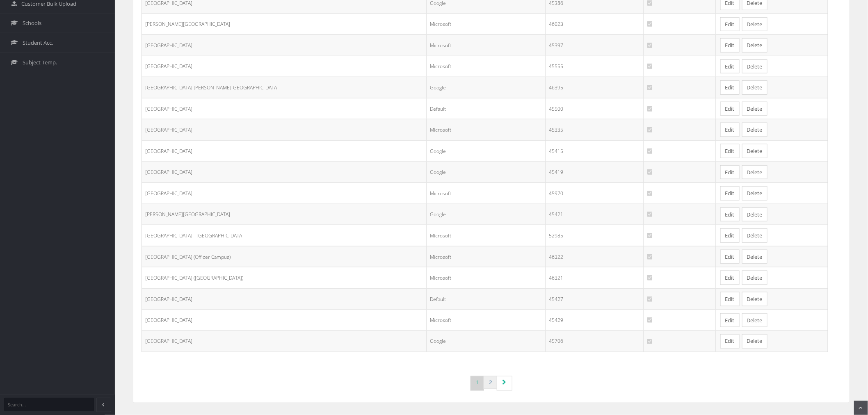  What do you see at coordinates (595, 130) in the screenshot?
I see `td: 45335` at bounding box center [595, 130].